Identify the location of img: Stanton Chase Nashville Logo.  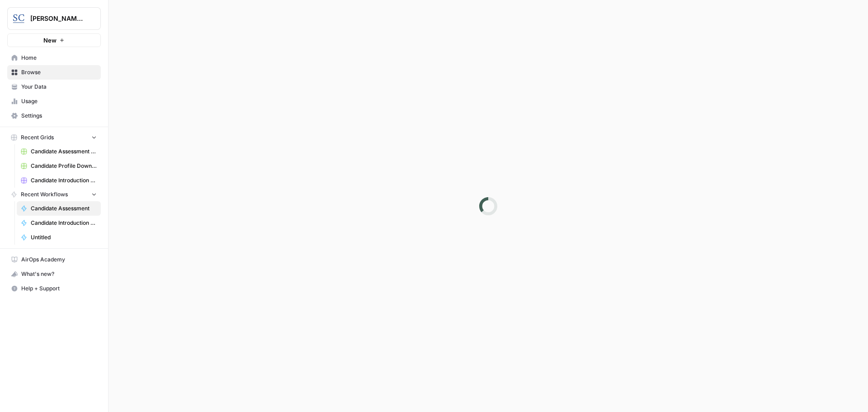
(19, 19).